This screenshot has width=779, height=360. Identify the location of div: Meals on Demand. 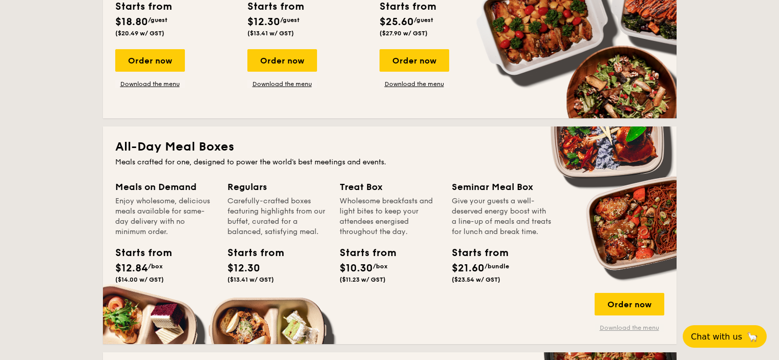
(165, 187).